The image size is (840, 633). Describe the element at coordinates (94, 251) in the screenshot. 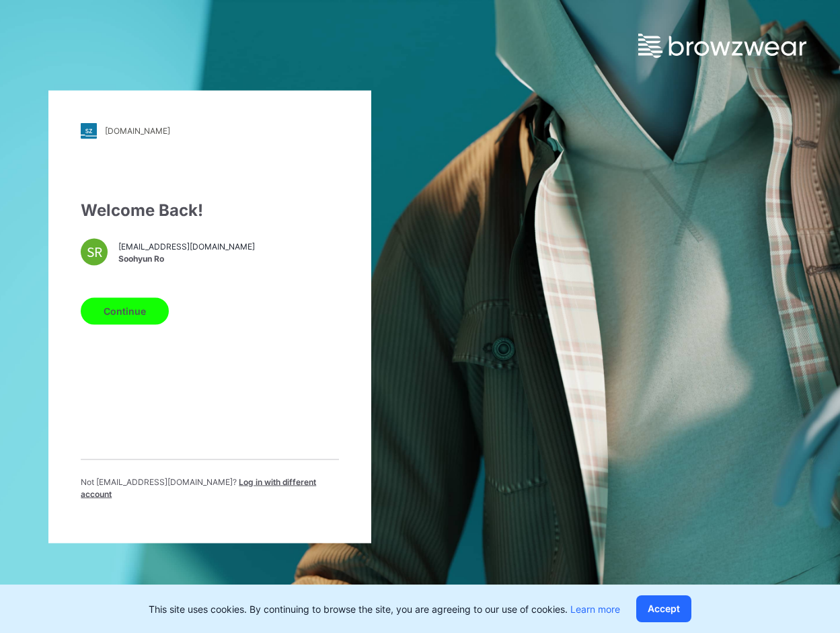

I see `div: SR` at that location.